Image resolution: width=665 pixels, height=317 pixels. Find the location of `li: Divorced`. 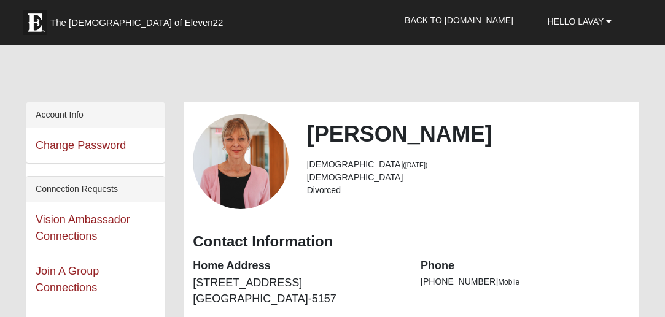

li: Divorced is located at coordinates (468, 190).